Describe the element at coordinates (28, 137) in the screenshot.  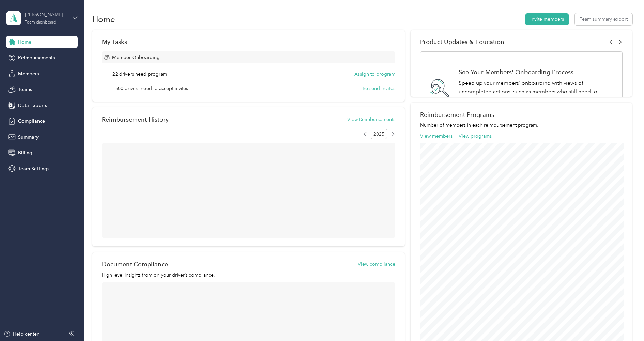
I see `span: Summary` at that location.